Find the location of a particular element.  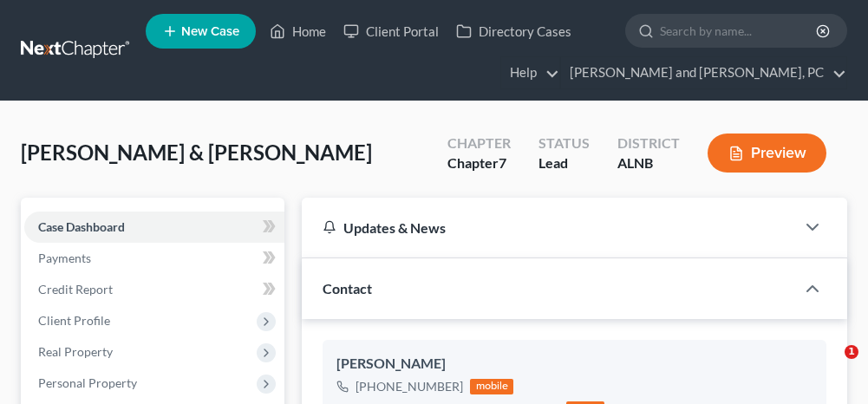

div: Status is located at coordinates (563, 143).